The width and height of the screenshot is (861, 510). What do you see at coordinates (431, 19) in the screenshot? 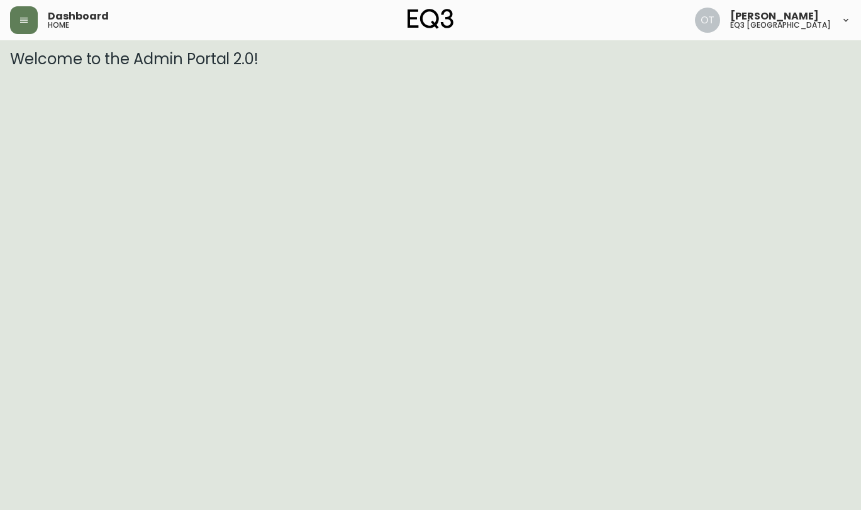
I see `img: logo` at bounding box center [431, 19].